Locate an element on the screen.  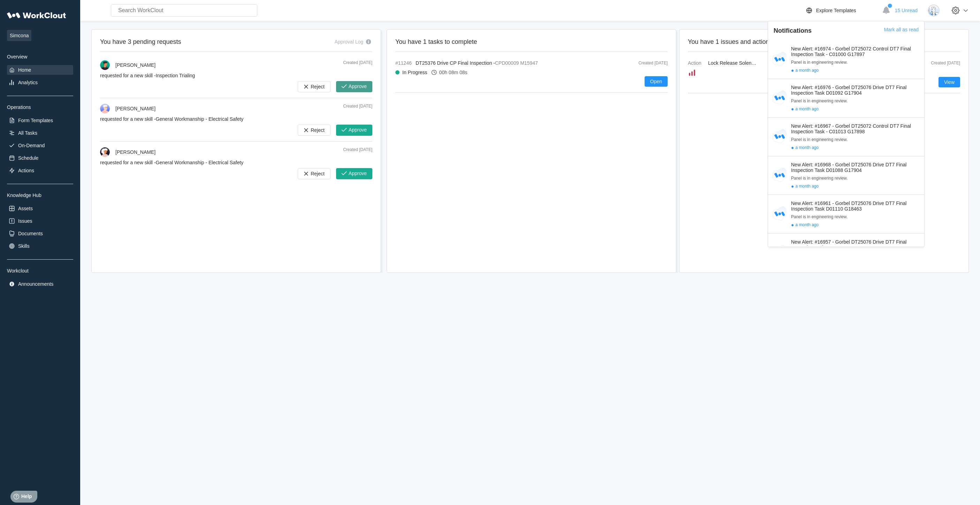
div: Home is located at coordinates (24, 70).